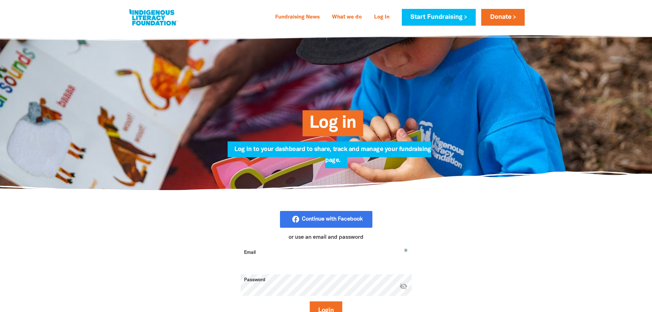 The image size is (652, 312). I want to click on a: Donate, so click(503, 17).